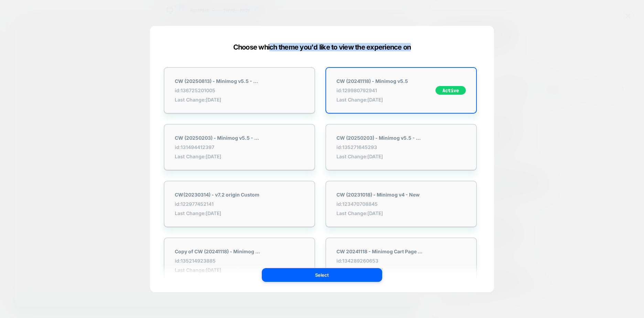 Image resolution: width=644 pixels, height=318 pixels. I want to click on div: Choose which theme you'd like to view the experience on, so click(322, 48).